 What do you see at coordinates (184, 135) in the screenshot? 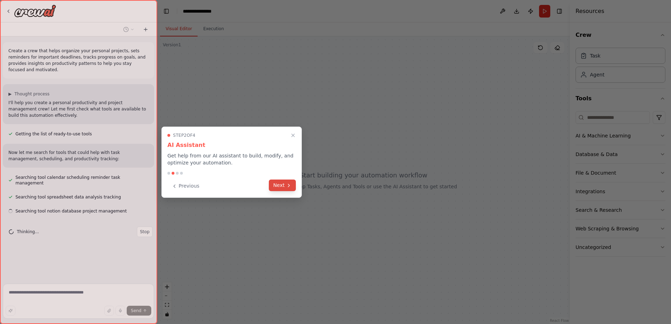
I see `span: Step 2 of 4` at bounding box center [184, 135].